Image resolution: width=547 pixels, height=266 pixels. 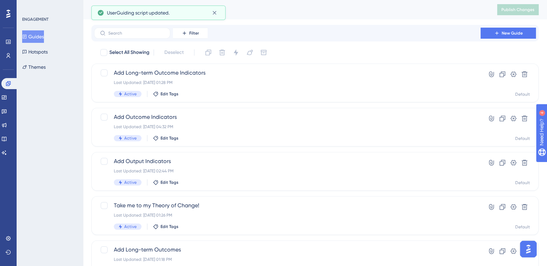 I want to click on span: UserGuiding script updated., so click(x=138, y=13).